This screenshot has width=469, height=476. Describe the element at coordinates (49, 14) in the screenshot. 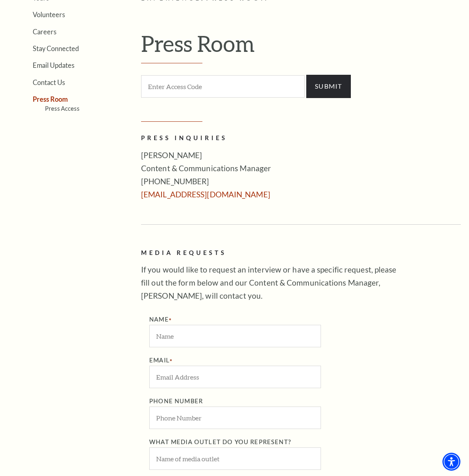

I see `a: Volunteers` at that location.